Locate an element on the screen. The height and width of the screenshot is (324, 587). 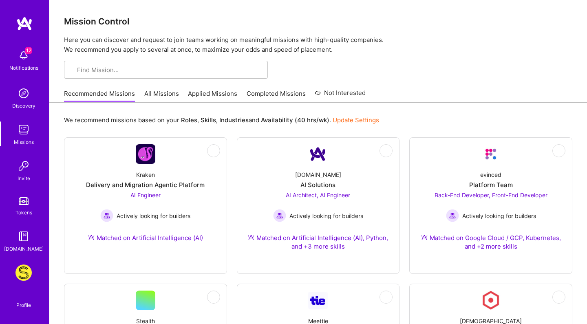
div: AI Solutions is located at coordinates (318, 185).